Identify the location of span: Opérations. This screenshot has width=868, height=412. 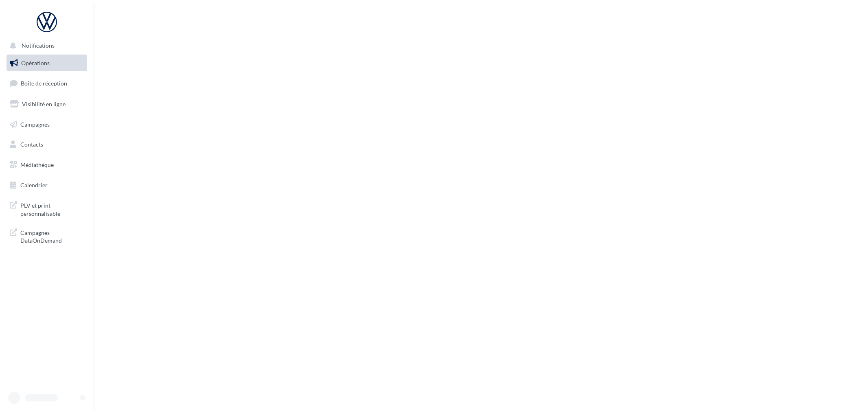
(36, 63).